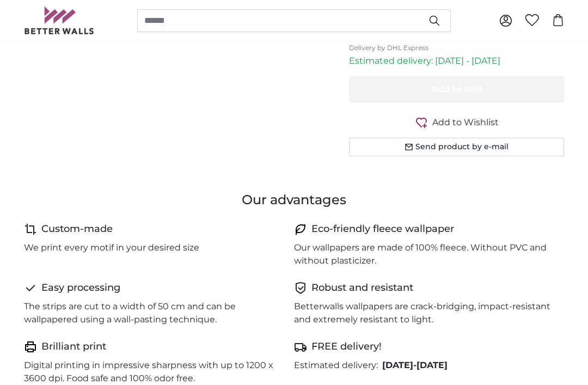 Image resolution: width=588 pixels, height=385 pixels. What do you see at coordinates (456, 48) in the screenshot?
I see `p: Delivery by DHL Express` at bounding box center [456, 48].